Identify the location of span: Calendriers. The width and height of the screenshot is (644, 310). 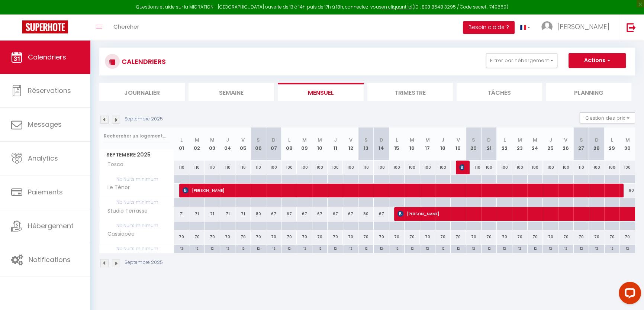
(47, 57).